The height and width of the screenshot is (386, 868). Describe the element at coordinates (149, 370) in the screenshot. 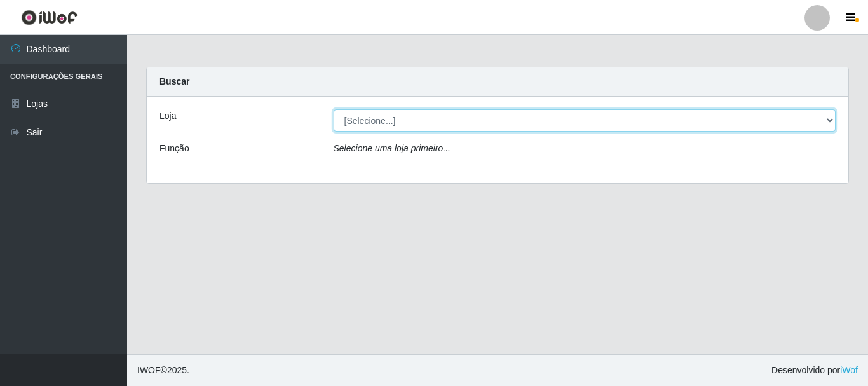

I see `span: IWOF` at that location.